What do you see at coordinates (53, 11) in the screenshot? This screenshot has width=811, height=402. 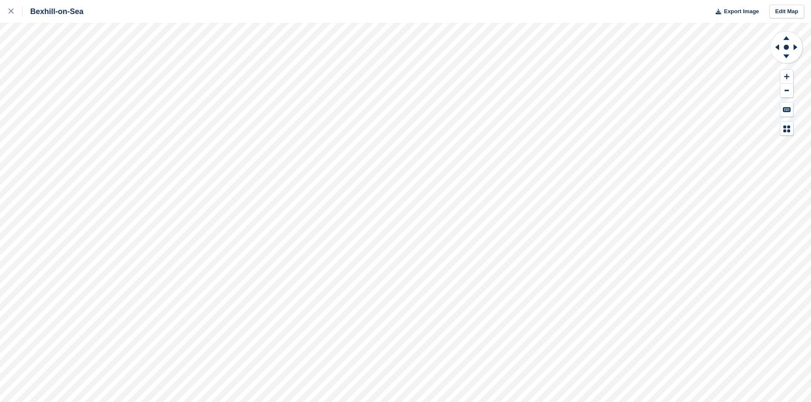 I see `div: Bexhill-on-Sea` at bounding box center [53, 11].